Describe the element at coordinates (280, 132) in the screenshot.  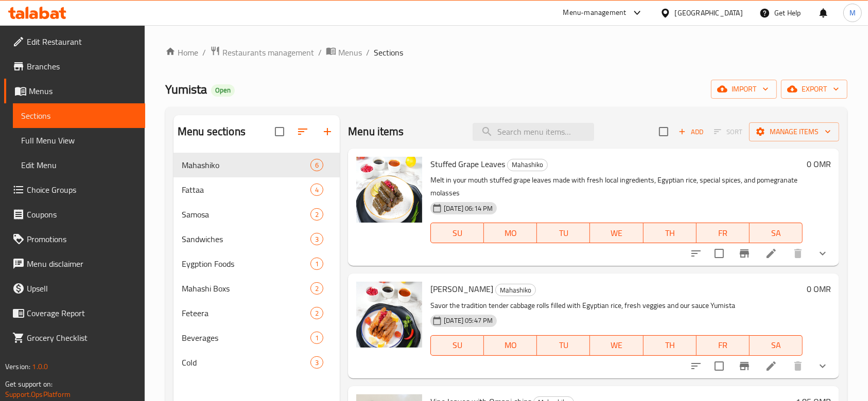
I see `span: Select all sections` at that location.